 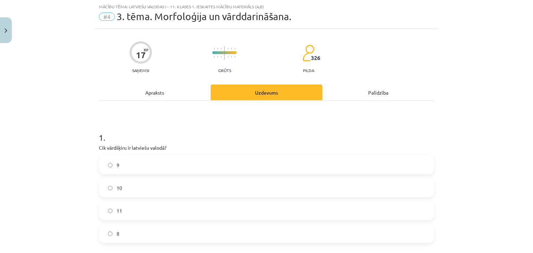 What do you see at coordinates (110, 234) in the screenshot?
I see `input: 8` at bounding box center [110, 234].